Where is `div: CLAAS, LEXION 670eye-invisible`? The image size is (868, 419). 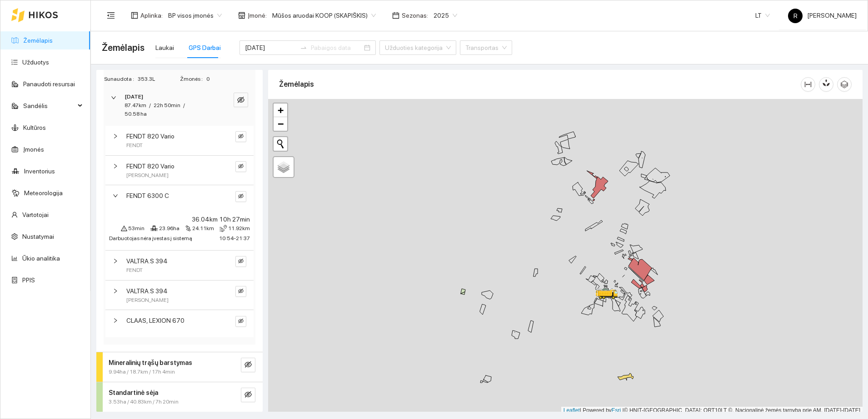
div: CLAAS, LEXION 670eye-invisible is located at coordinates (180, 323).